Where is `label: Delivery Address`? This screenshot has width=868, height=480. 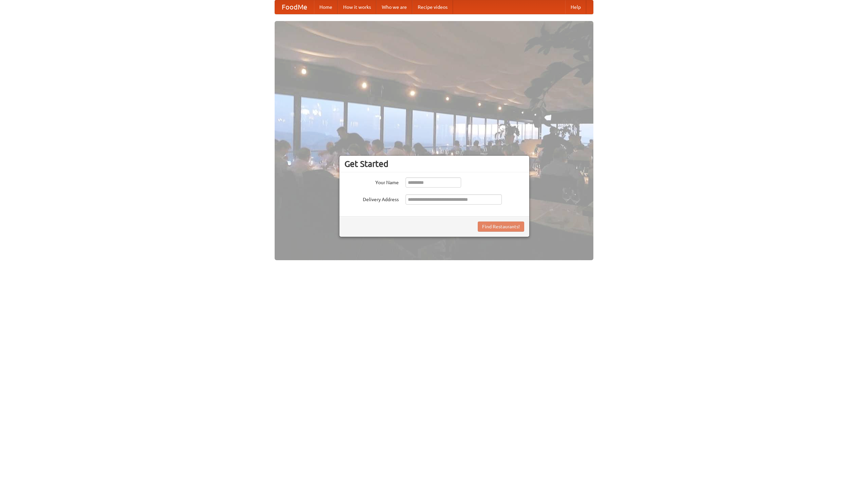 label: Delivery Address is located at coordinates (372, 199).